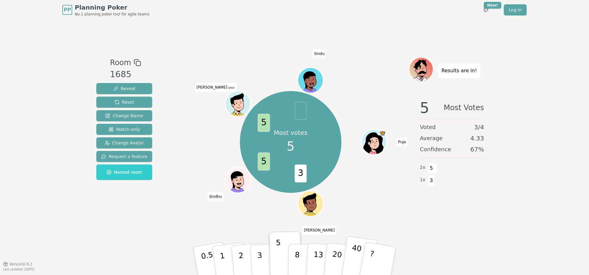 This screenshot has width=589, height=275. What do you see at coordinates (515, 10) in the screenshot?
I see `a: Log in` at bounding box center [515, 10].